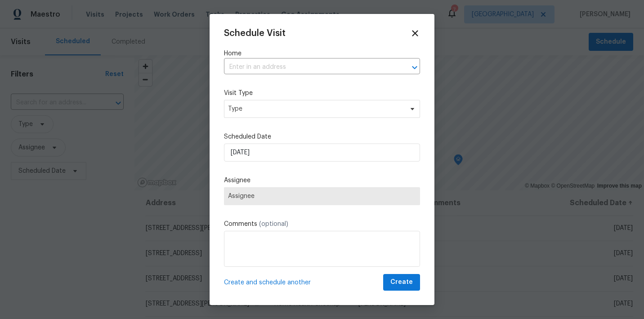  Describe the element at coordinates (414, 67) in the screenshot. I see `button: Open` at that location.